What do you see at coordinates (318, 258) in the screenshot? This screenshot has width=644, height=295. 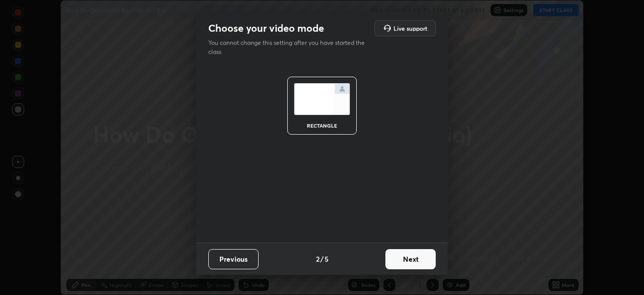 I see `h4: 2` at bounding box center [318, 258].